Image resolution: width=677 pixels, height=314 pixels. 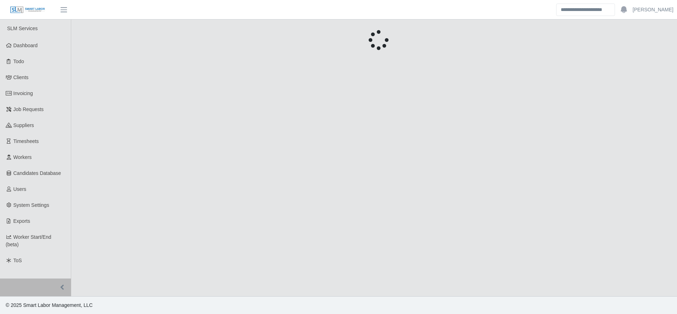 What do you see at coordinates (37, 173) in the screenshot?
I see `span: Candidates Database` at bounding box center [37, 173].